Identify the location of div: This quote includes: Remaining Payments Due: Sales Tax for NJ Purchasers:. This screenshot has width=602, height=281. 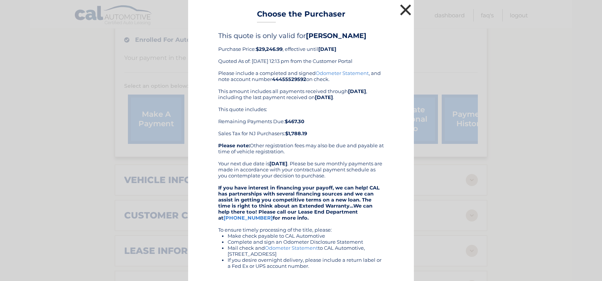
(301, 121).